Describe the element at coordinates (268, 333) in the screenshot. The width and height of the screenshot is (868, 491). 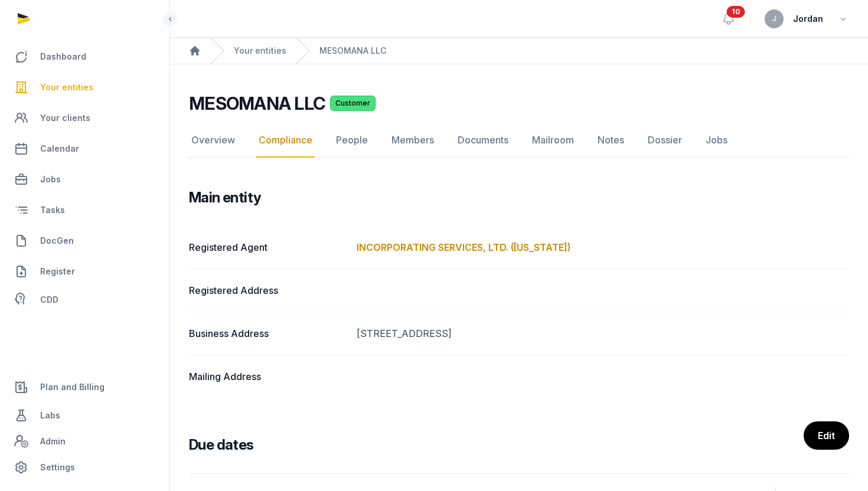
I see `dt: Business Address` at that location.